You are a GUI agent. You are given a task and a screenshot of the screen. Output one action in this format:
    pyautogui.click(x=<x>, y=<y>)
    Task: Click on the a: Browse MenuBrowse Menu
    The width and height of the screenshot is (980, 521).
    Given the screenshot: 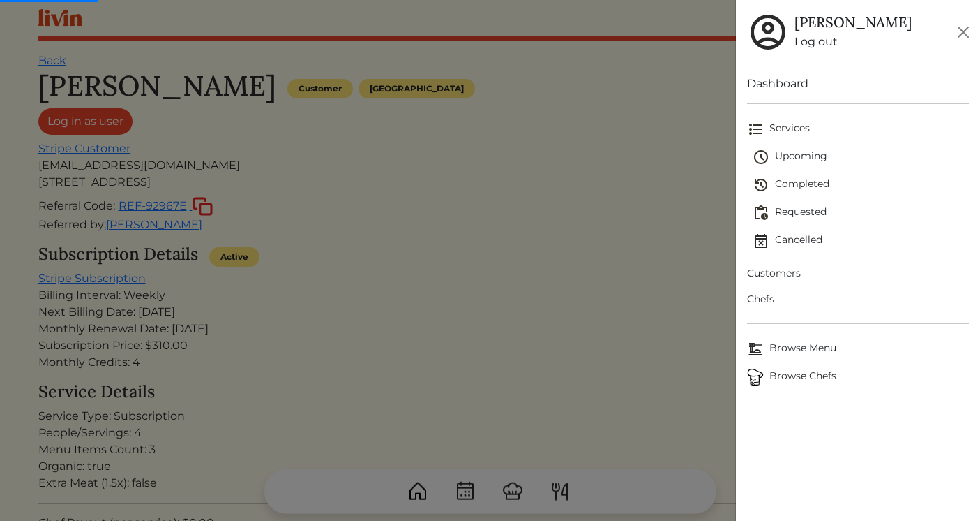 What is the action you would take?
    pyautogui.click(x=858, y=349)
    